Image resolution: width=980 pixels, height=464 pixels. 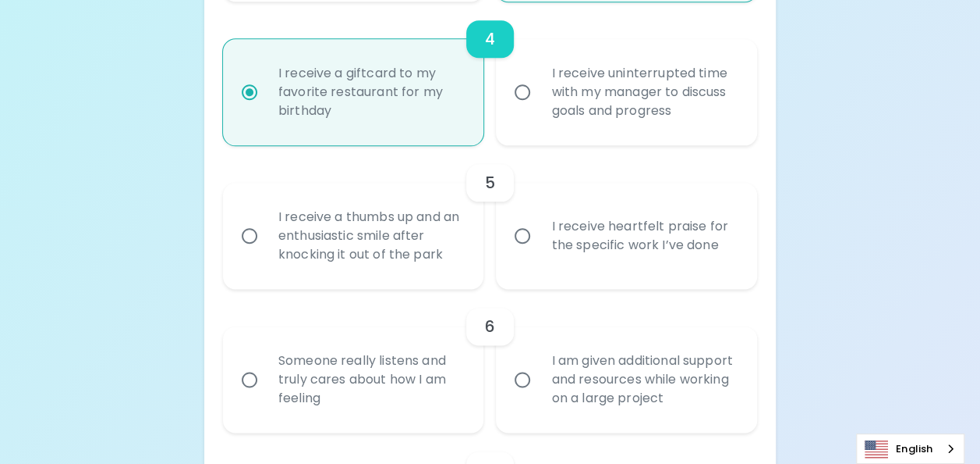 I want to click on div: I receive a thumbs up and an enthusiastic smile after knocking it out of the park, so click(x=371, y=236).